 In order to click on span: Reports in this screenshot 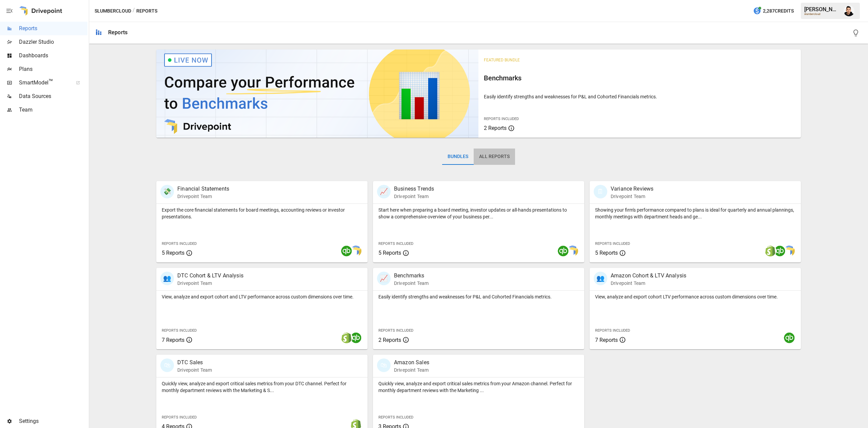, I will do `click(53, 29)`.